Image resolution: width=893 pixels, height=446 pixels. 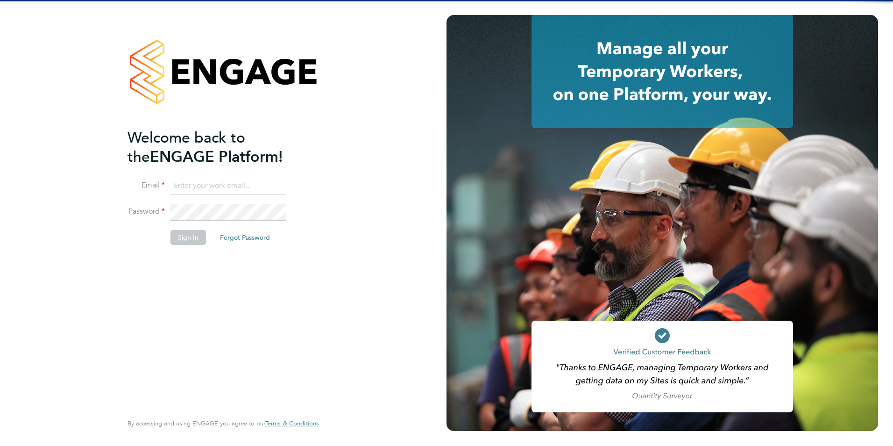 What do you see at coordinates (223, 423) in the screenshot?
I see `span: By accessing and using ENGAGE you agree to our` at bounding box center [223, 423].